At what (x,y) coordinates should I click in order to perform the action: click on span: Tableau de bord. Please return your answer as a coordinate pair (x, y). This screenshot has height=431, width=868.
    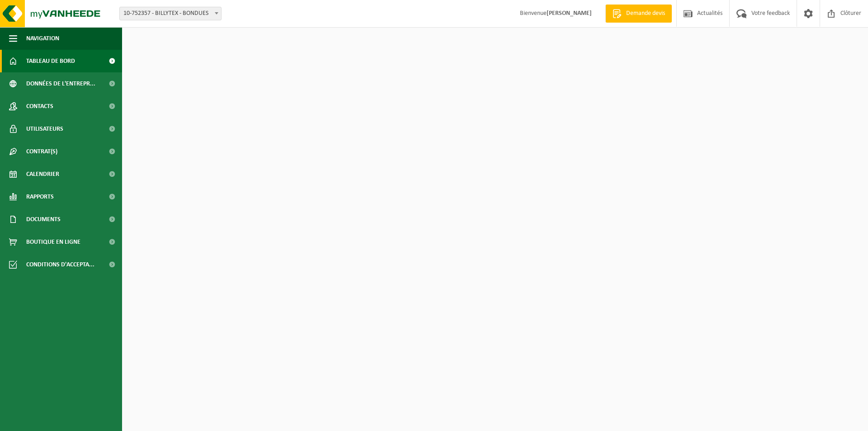
    Looking at the image, I should click on (51, 61).